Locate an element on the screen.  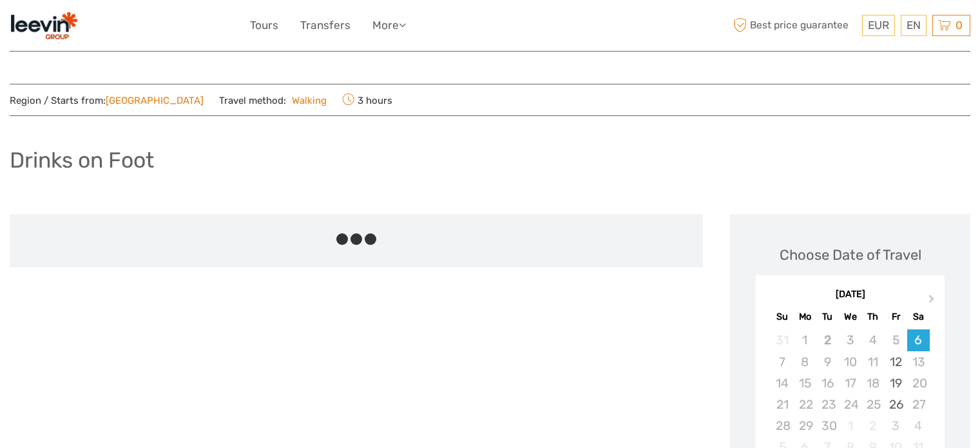
div: Choose Friday, September 19th, 2025 is located at coordinates (895, 383).